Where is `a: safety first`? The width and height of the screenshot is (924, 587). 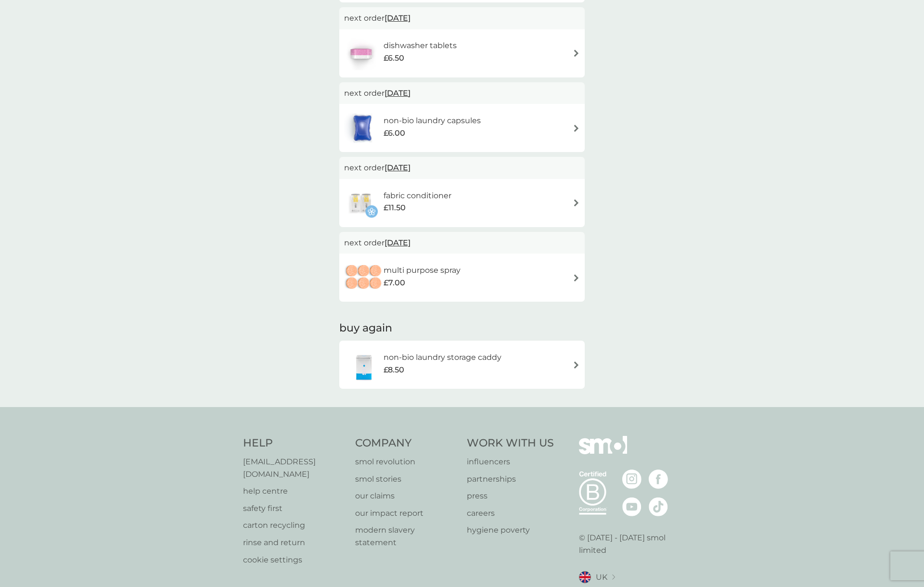
a: safety first is located at coordinates (294, 508).